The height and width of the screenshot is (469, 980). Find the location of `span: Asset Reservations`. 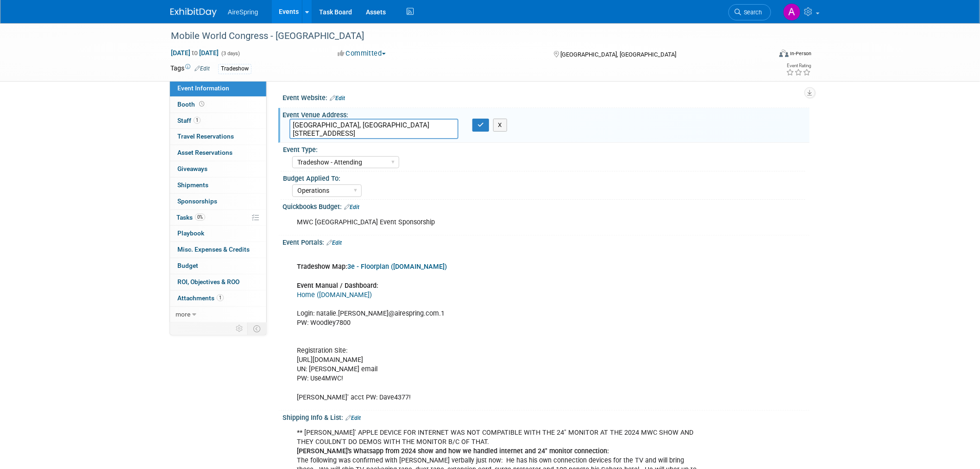

span: Asset Reservations is located at coordinates (205, 153).